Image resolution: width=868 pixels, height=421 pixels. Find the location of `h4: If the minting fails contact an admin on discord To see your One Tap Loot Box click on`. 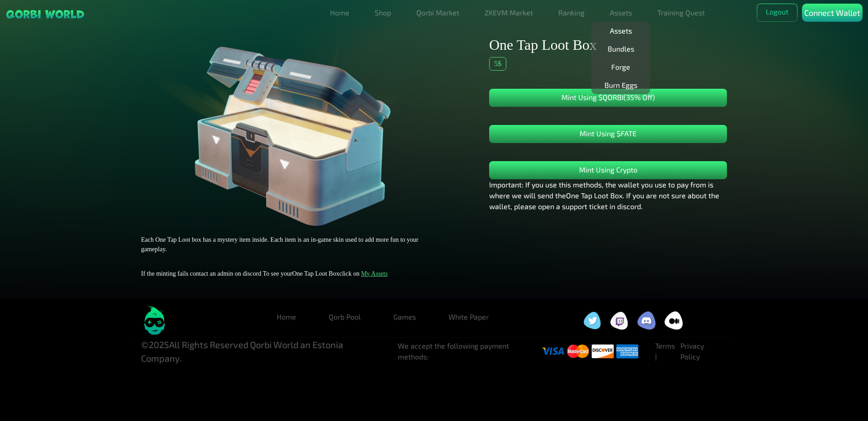

h4: If the minting fails contact an admin on discord To see your One Tap Loot Box click on is located at coordinates (281, 274).